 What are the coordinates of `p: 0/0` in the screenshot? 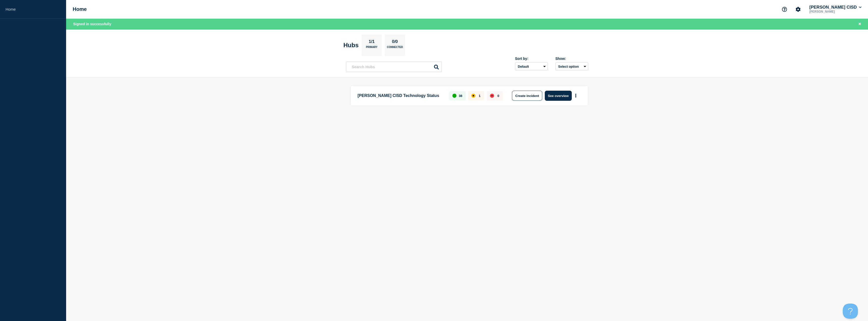 It's located at (395, 42).